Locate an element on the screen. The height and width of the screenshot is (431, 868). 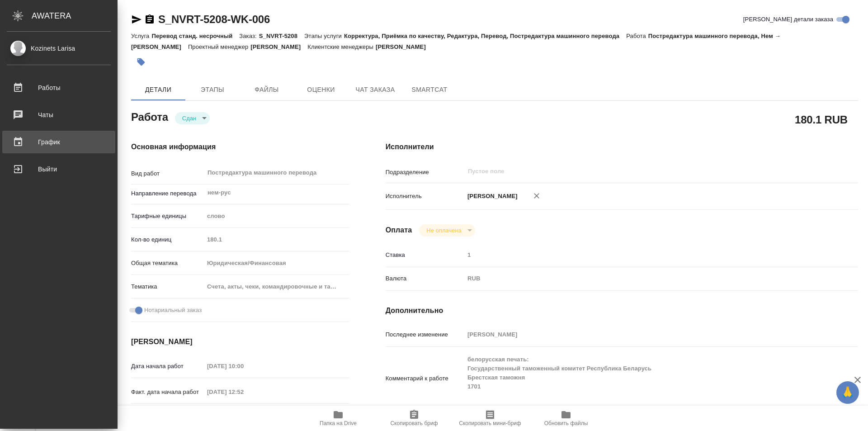
p: S_NVRT-5208 is located at coordinates (282, 36).